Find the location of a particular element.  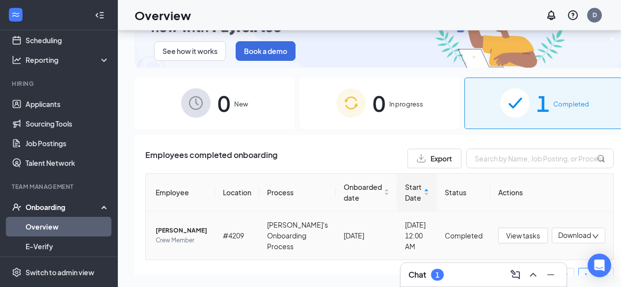

span: Completed is located at coordinates (571, 104).